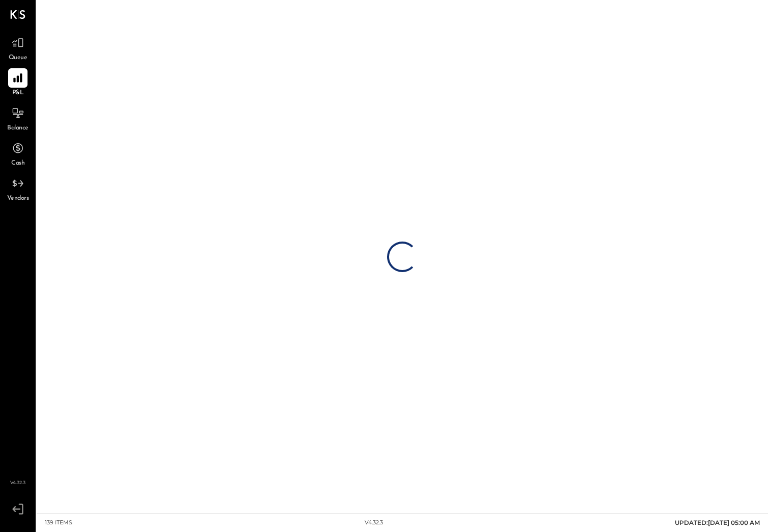  I want to click on a: P&L, so click(18, 83).